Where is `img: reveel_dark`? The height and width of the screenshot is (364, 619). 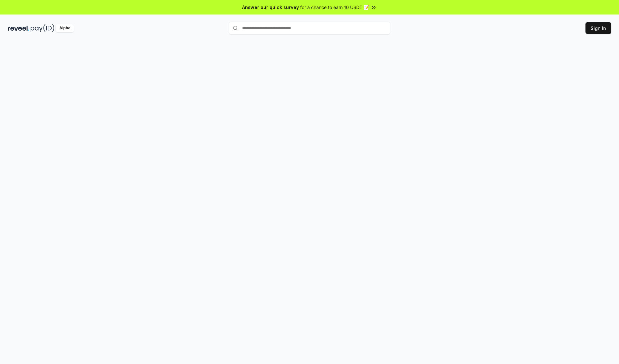
img: reveel_dark is located at coordinates (18, 28).